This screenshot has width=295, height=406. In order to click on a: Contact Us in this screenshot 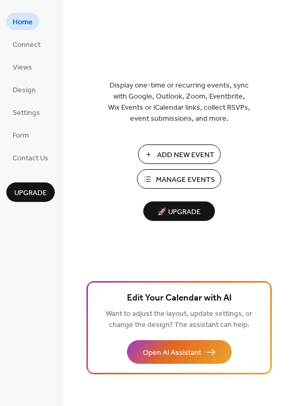, I will do `click(31, 157)`.